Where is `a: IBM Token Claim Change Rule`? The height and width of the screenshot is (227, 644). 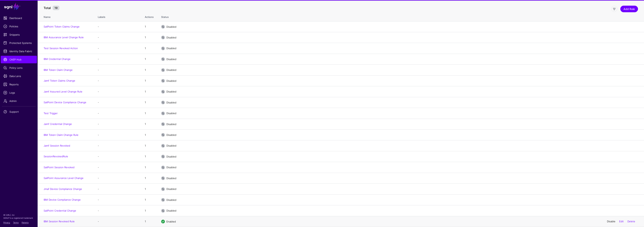
a: IBM Token Claim Change Rule is located at coordinates (61, 135).